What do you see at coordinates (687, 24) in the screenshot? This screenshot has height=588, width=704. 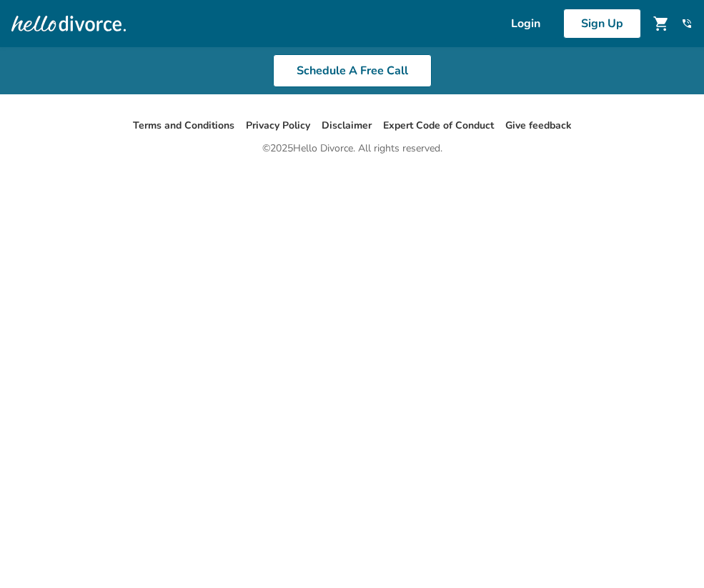 I see `span: phone_in_talk` at bounding box center [687, 24].